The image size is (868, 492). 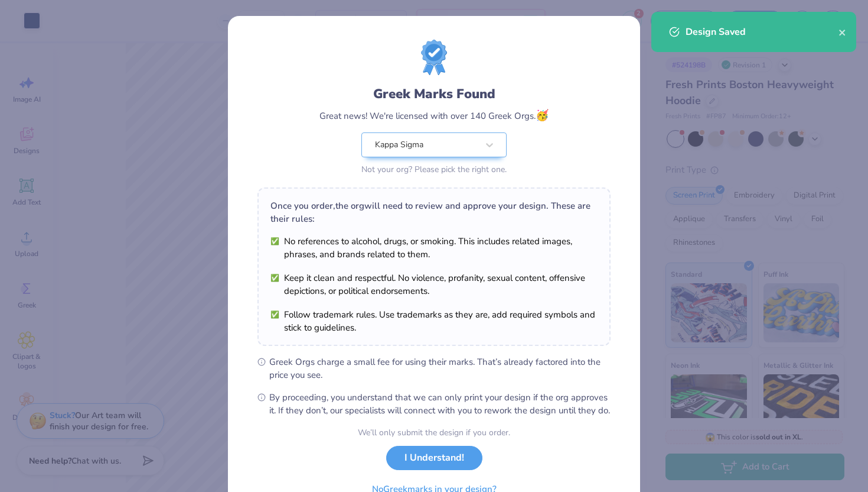 I want to click on img: License badge, so click(x=434, y=58).